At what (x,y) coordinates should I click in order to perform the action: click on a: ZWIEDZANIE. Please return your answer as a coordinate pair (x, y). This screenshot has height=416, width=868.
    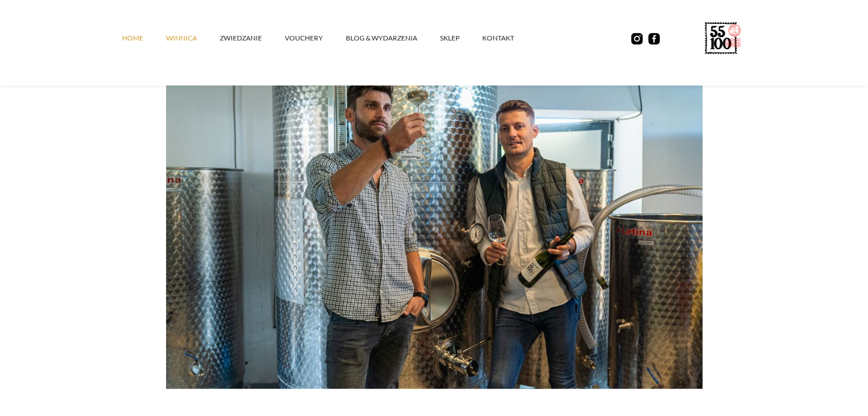
    Looking at the image, I should click on (252, 38).